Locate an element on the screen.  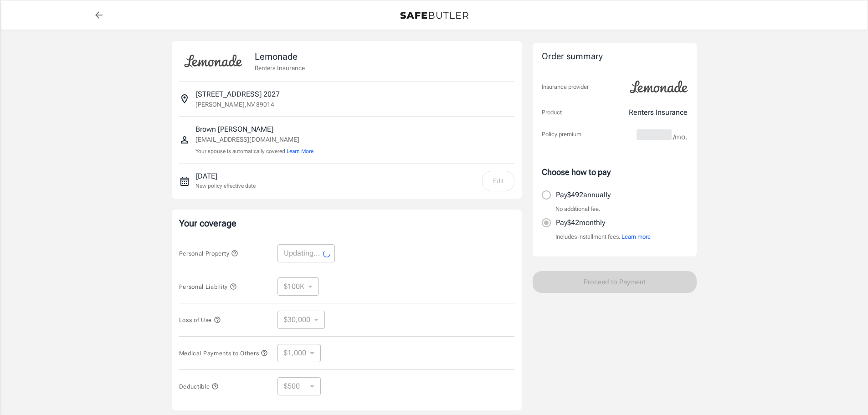
svg: Insured person is located at coordinates (185, 140).